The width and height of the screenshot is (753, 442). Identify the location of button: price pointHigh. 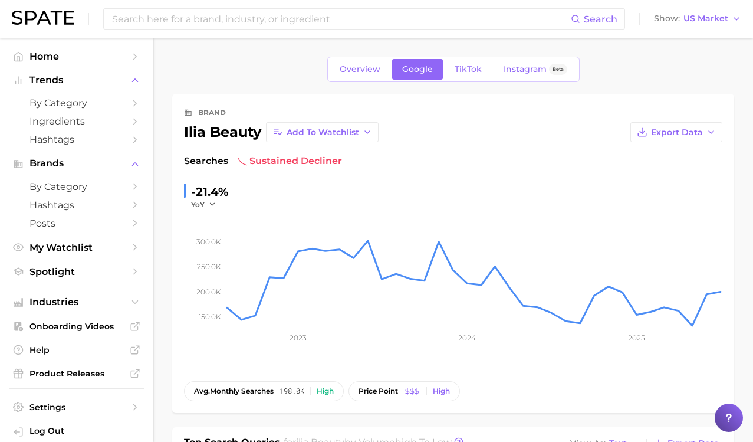
(404, 391).